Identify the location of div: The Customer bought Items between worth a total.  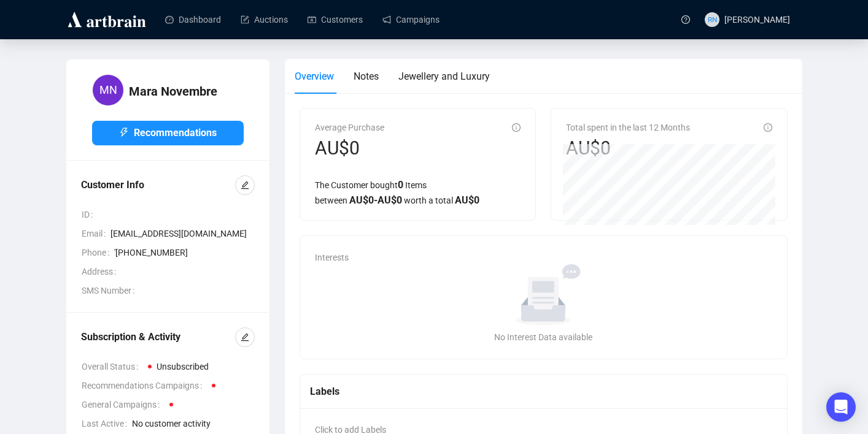
(418, 193).